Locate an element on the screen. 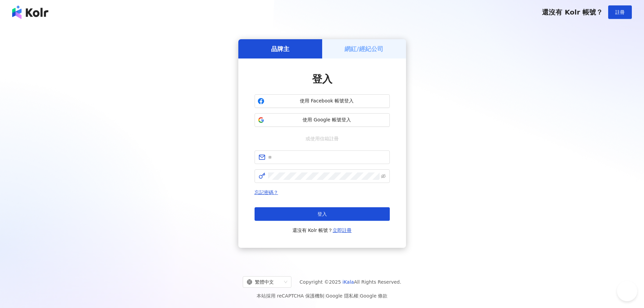 The height and width of the screenshot is (308, 644). button: 使用 Facebook 帳號登入 is located at coordinates (322, 101).